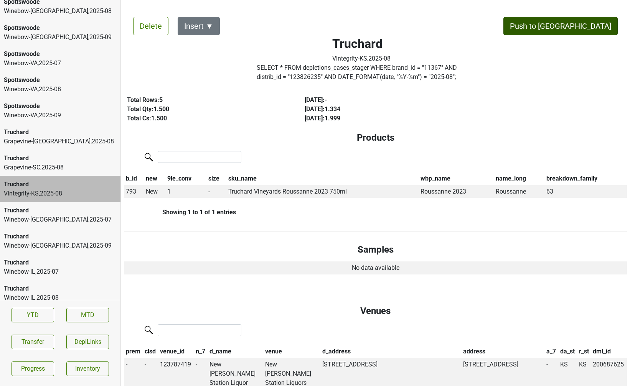 The width and height of the screenshot is (630, 386). What do you see at coordinates (567, 352) in the screenshot?
I see `th: da_st: activate to sort column ascending` at bounding box center [567, 352].